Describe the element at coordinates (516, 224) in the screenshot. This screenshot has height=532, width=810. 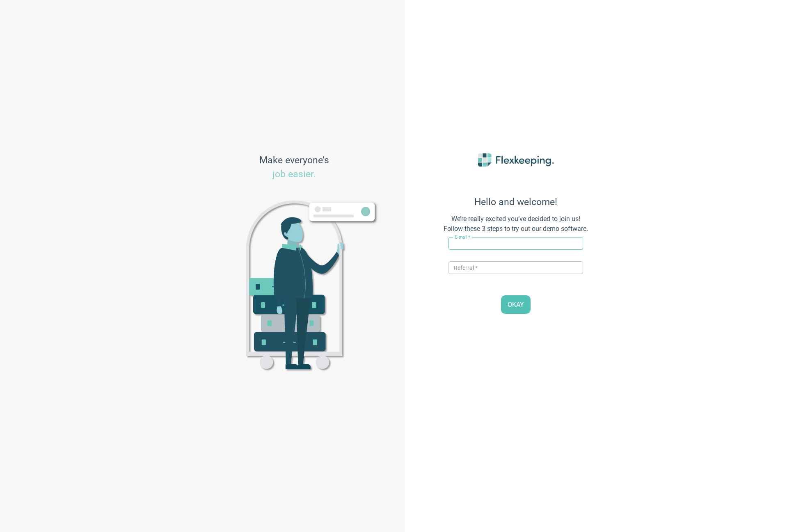
I see `span: We’re really excited you’ve decided to join us! Follow these 3 steps to try out our demo software.` at that location.